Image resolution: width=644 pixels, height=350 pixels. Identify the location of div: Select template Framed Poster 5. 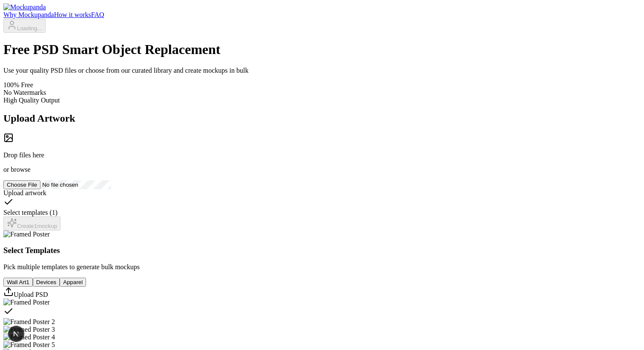
(322, 345).